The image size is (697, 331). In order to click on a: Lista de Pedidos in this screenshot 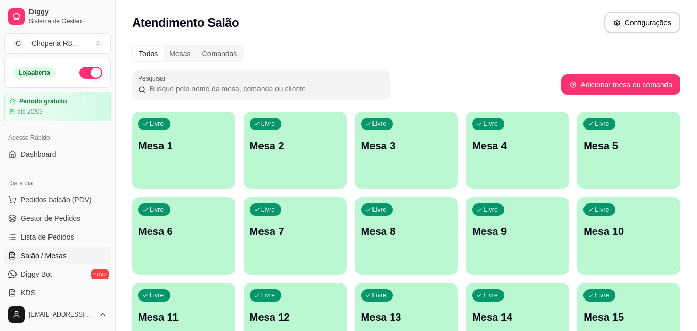, I will do `click(57, 237)`.